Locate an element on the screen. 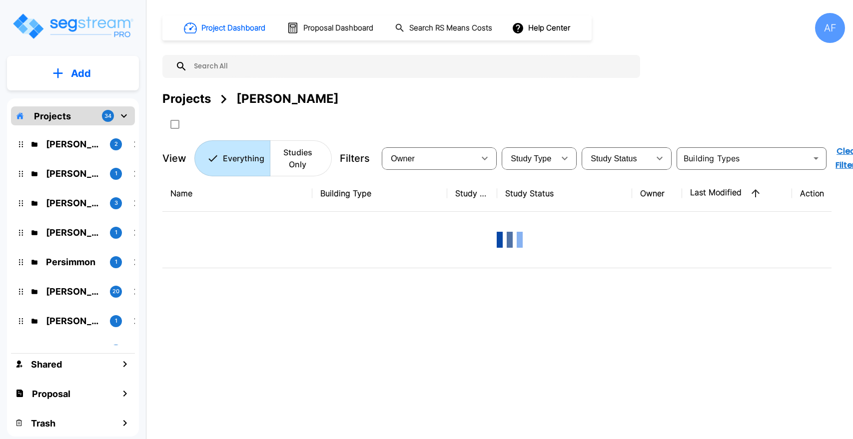 Image resolution: width=853 pixels, height=439 pixels. p: Persimmon is located at coordinates (74, 262).